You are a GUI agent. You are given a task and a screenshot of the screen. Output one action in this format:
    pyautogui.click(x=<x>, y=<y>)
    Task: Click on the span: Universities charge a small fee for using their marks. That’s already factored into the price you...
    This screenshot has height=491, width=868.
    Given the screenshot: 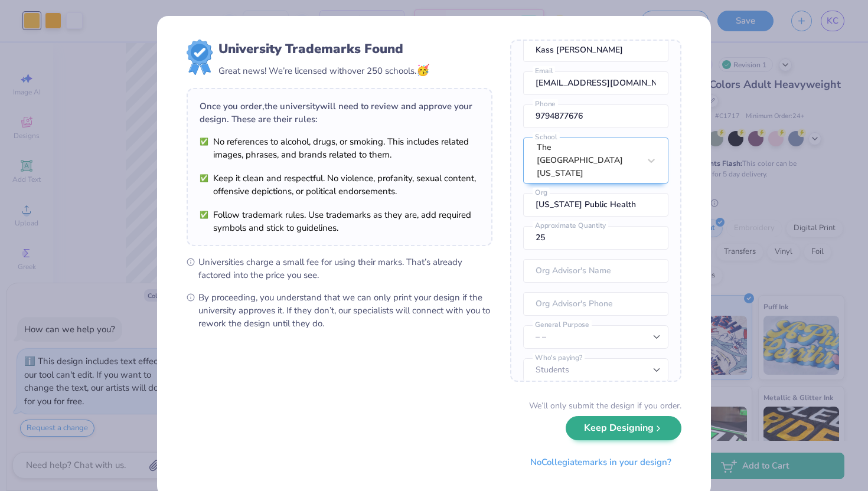 What is the action you would take?
    pyautogui.click(x=346, y=269)
    